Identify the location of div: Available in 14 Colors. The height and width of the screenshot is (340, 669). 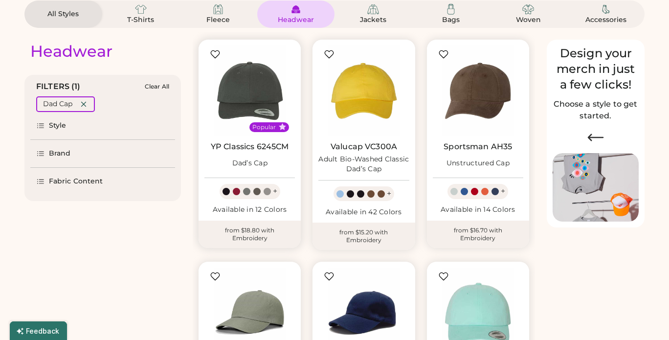
(478, 210).